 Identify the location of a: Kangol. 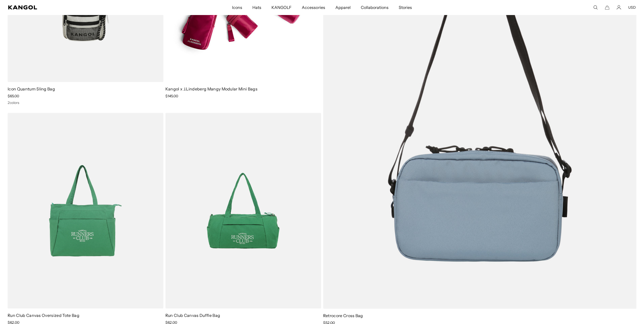
(81, 7).